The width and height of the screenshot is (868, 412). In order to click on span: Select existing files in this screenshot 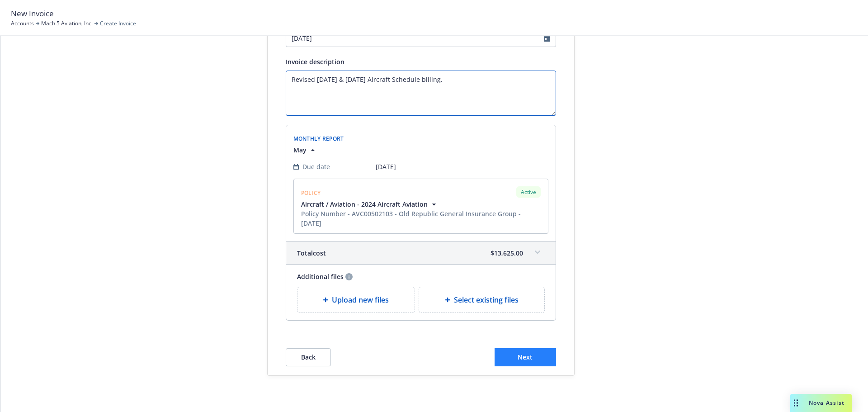, I will do `click(486, 300)`.